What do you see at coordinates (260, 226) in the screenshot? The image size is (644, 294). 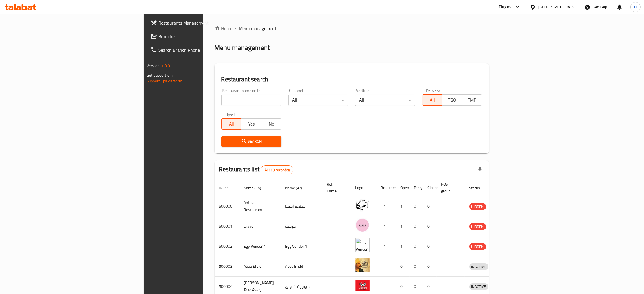 I see `td: Crave` at bounding box center [260, 226].